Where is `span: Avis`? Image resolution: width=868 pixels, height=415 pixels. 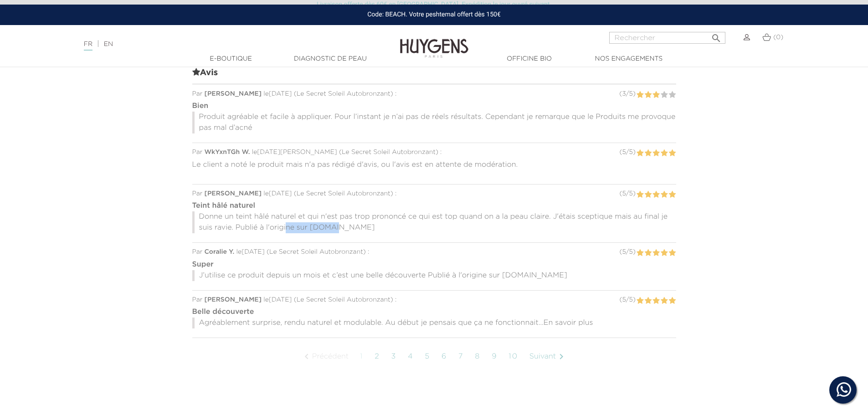
span: Avis is located at coordinates (434, 76).